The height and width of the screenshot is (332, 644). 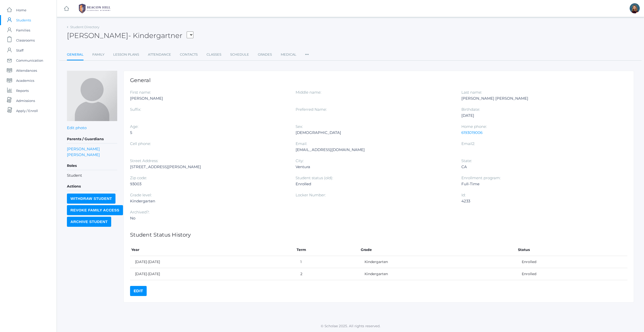 I want to click on a: Classes, so click(x=214, y=54).